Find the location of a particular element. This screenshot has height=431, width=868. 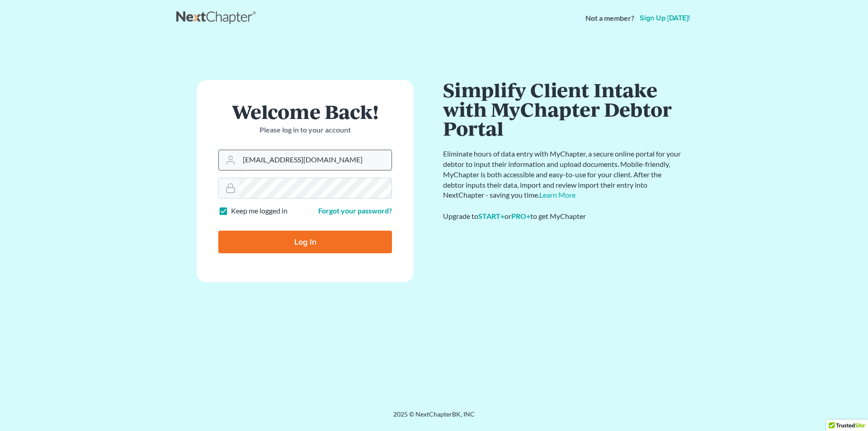

p: Please log in to your account is located at coordinates (305, 130).